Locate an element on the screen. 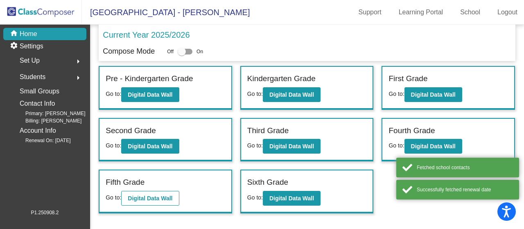 The height and width of the screenshot is (229, 524). span: On is located at coordinates (200, 52).